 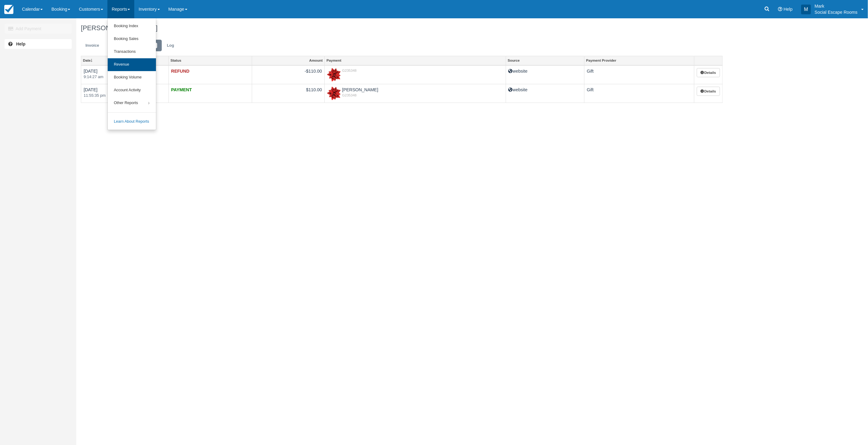 I want to click on img: checkfront-main-nav-mini-logo.png, so click(x=9, y=10).